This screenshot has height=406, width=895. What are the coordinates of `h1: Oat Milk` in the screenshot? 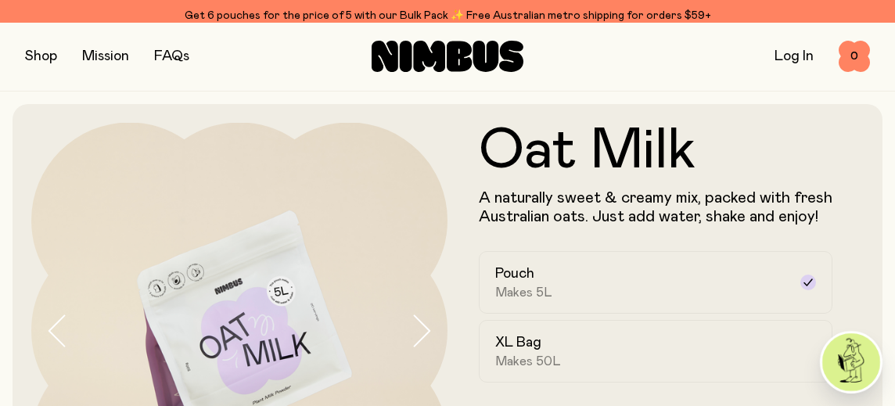 It's located at (656, 151).